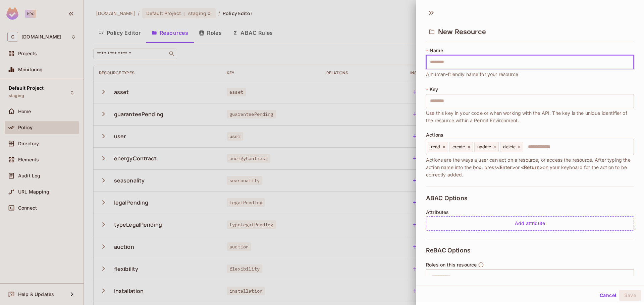 The height and width of the screenshot is (305, 644). What do you see at coordinates (461, 147) in the screenshot?
I see `div: create` at bounding box center [461, 147].